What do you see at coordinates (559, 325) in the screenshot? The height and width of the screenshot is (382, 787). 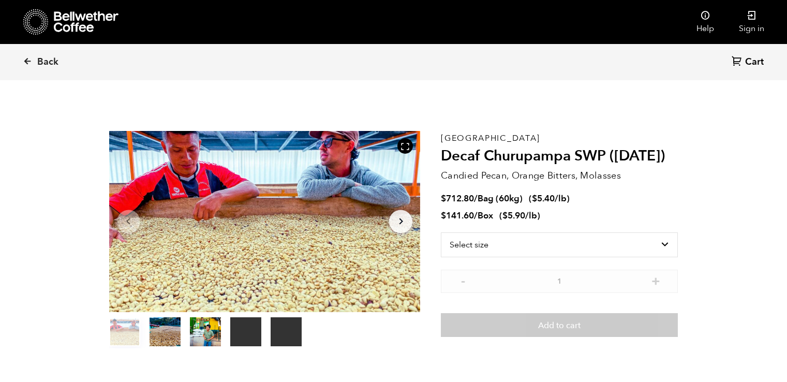 I see `button: Add to cart` at bounding box center [559, 325].